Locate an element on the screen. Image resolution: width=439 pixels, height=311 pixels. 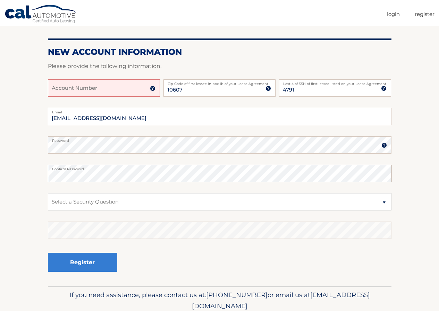
input: Email is located at coordinates (220, 117).